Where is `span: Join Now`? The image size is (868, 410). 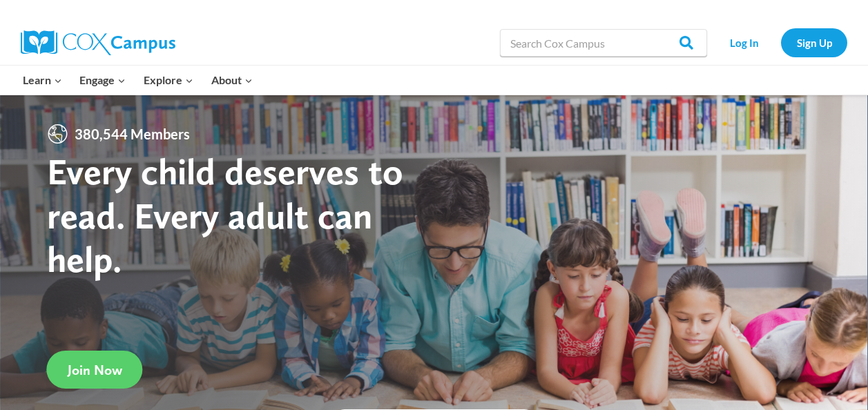
span: Join Now is located at coordinates (94, 370).